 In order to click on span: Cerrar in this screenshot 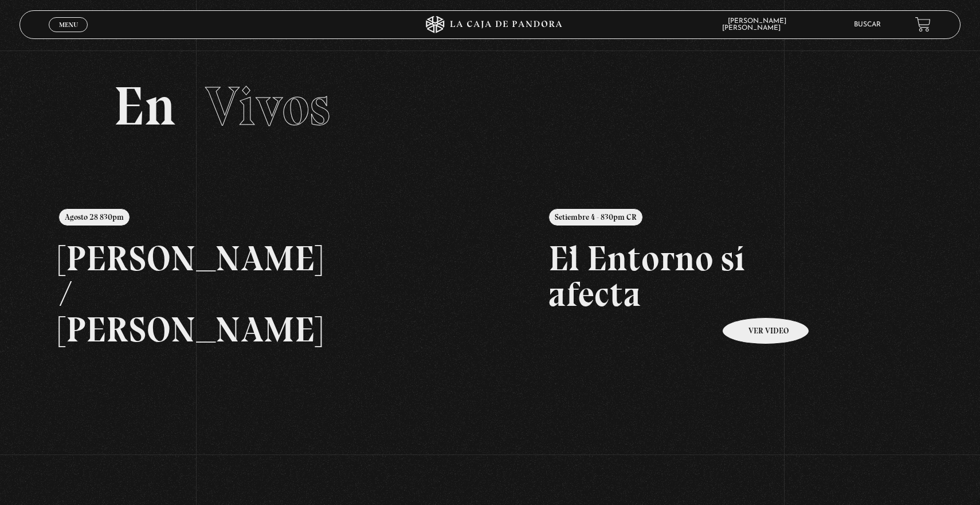, I will do `click(68, 35)`.